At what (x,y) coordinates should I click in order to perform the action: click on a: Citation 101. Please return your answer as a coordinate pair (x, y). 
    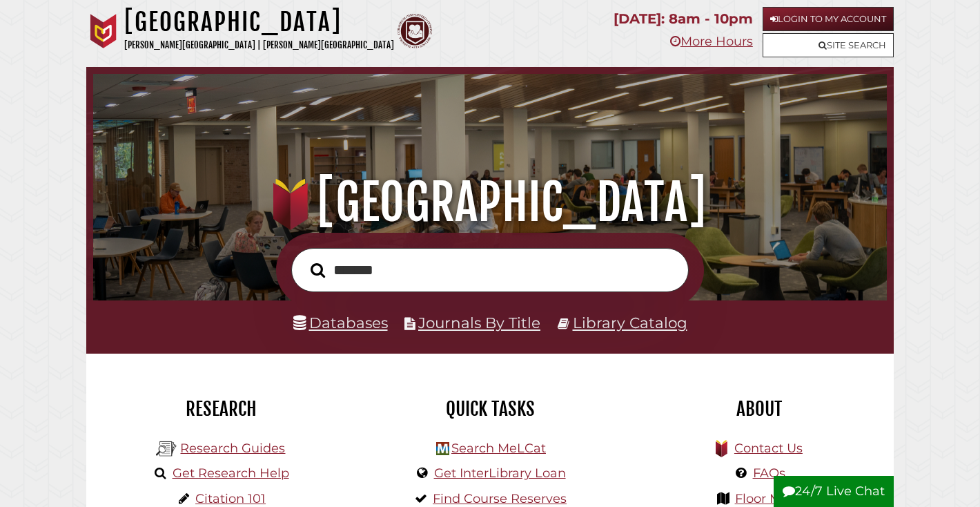
    Looking at the image, I should click on (231, 499).